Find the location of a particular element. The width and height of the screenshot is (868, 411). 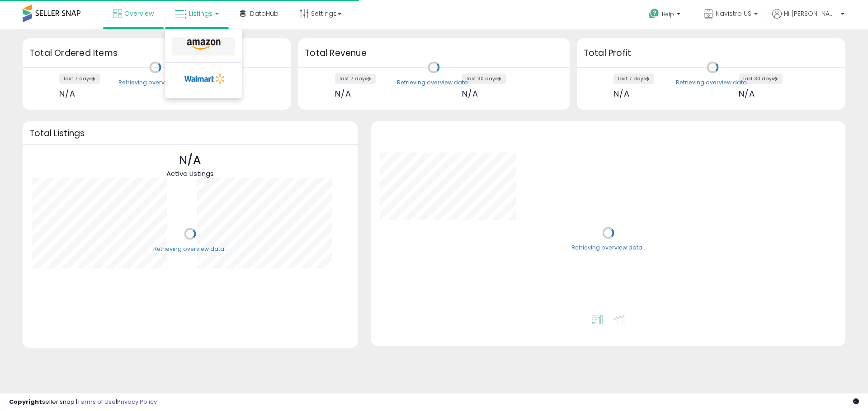

div: seller snap | | is located at coordinates (83, 402).